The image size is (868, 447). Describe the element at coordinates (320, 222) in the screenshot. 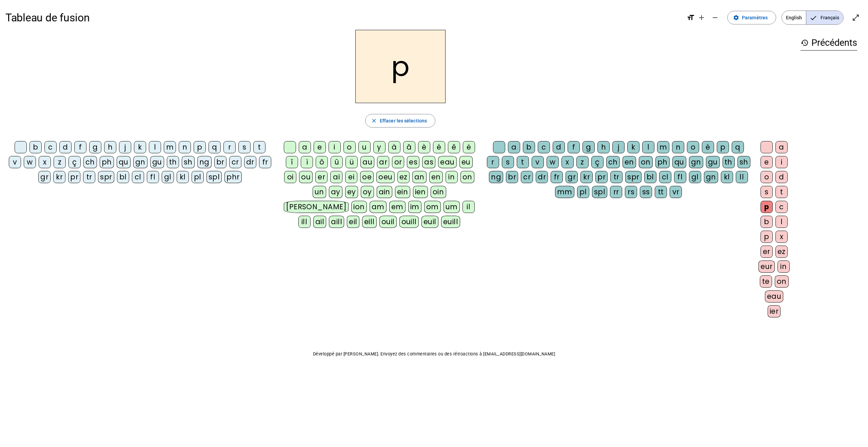

I see `div: ail` at that location.